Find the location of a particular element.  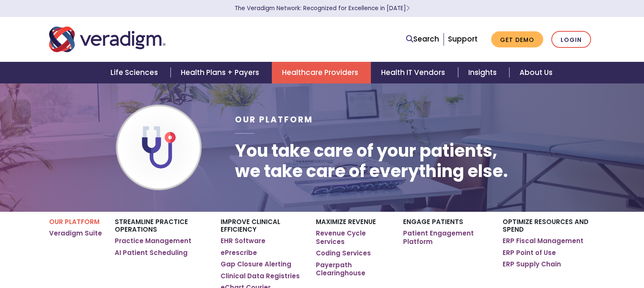

a: ERP Fiscal Management is located at coordinates (543, 240).